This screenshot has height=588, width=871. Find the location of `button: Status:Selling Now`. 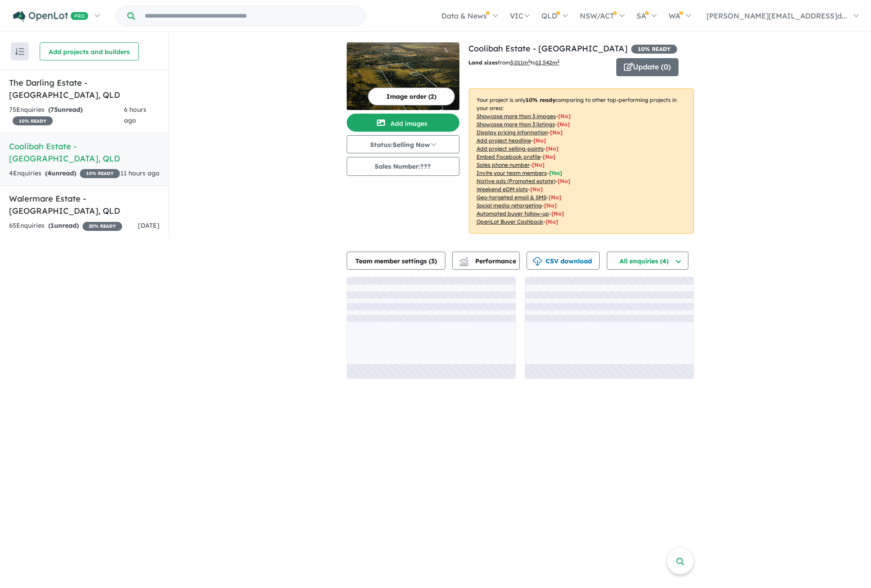

button: Status:Selling Now is located at coordinates (403, 144).